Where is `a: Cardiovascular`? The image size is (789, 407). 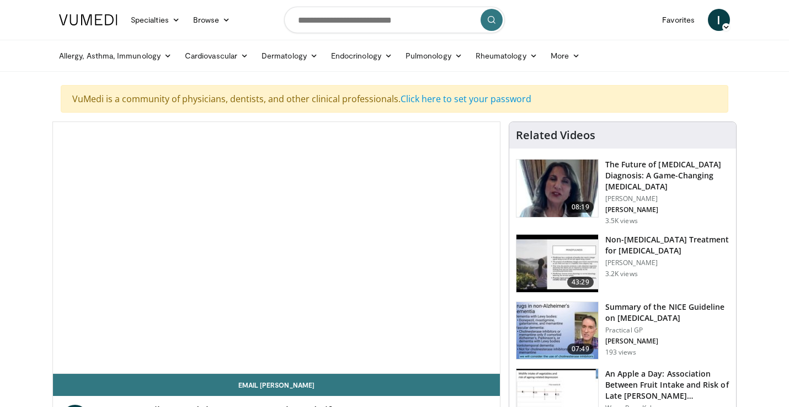 a: Cardiovascular is located at coordinates (216, 56).